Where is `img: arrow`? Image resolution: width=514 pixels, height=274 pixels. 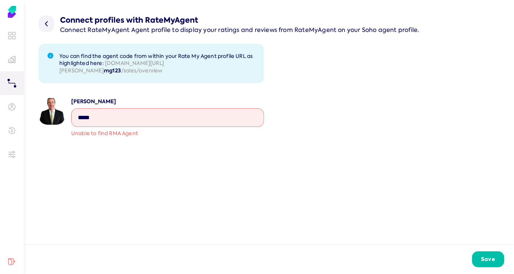
img: arrow is located at coordinates (46, 24).